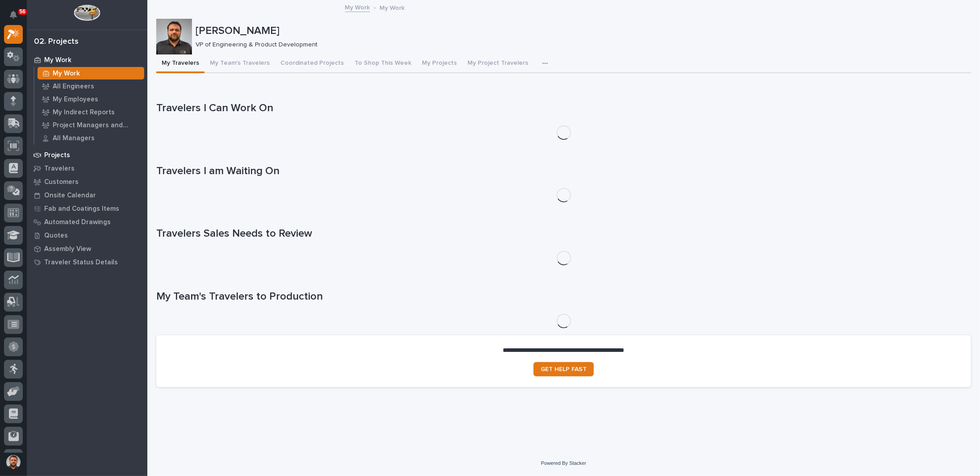 The height and width of the screenshot is (476, 980). What do you see at coordinates (87, 262) in the screenshot?
I see `a: Traveler Status Details` at bounding box center [87, 262].